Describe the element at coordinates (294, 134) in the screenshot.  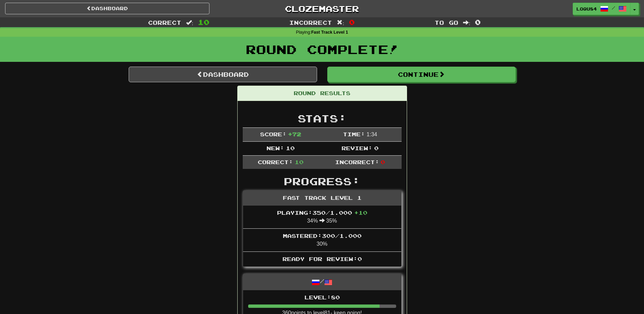
I see `span: + 72` at that location.